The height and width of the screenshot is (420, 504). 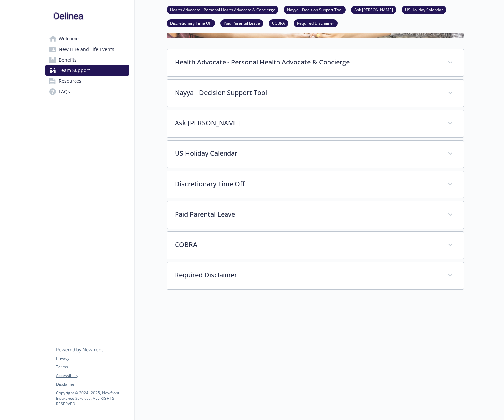 I want to click on a: Health Advocate - Personal Health Advocate & Concierge, so click(x=222, y=9).